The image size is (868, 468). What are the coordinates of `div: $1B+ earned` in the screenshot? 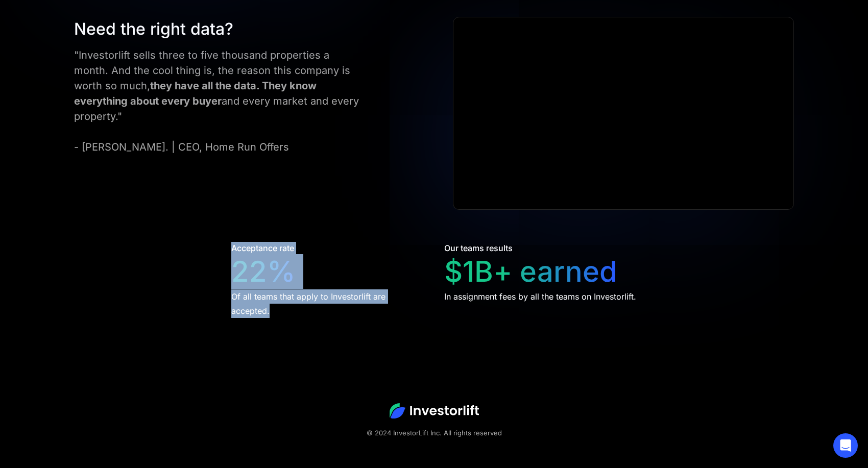 It's located at (530, 271).